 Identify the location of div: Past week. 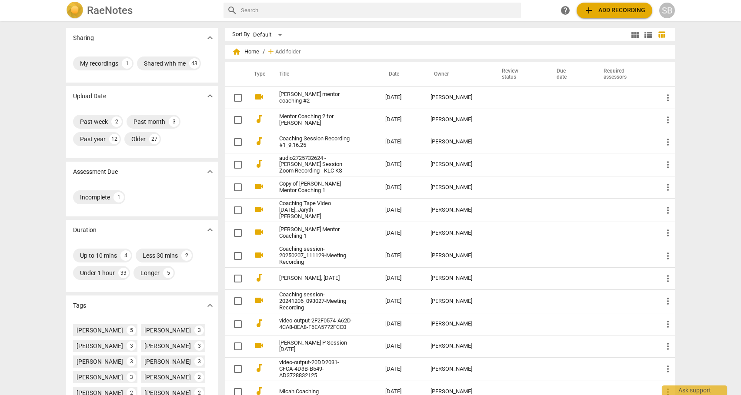
(94, 122).